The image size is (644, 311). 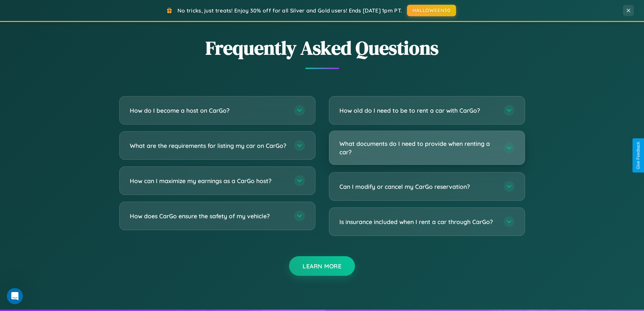 What do you see at coordinates (322, 48) in the screenshot?
I see `h2: Frequently Asked Questions` at bounding box center [322, 48].